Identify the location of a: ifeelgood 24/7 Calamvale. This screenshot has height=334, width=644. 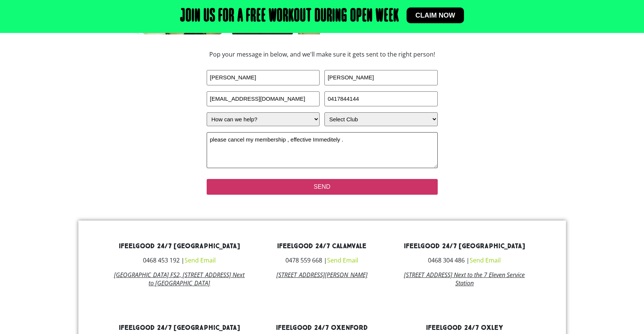
(322, 246).